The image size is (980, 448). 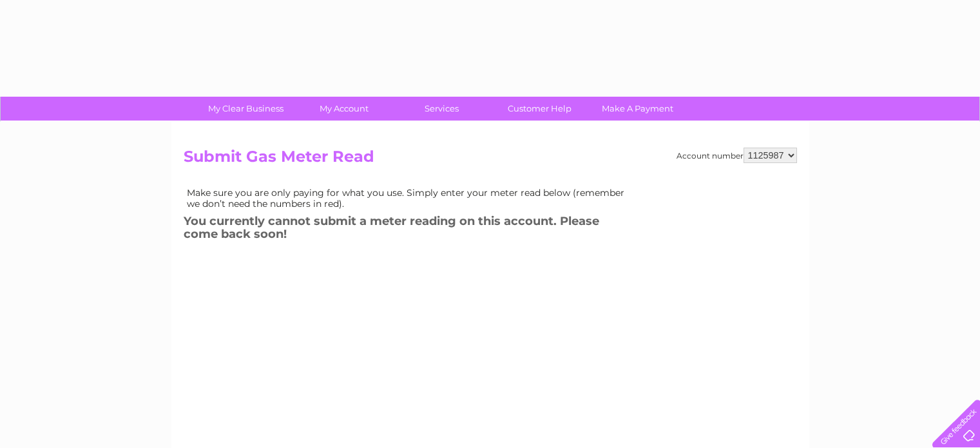 What do you see at coordinates (638, 109) in the screenshot?
I see `a: Make A Payment` at bounding box center [638, 109].